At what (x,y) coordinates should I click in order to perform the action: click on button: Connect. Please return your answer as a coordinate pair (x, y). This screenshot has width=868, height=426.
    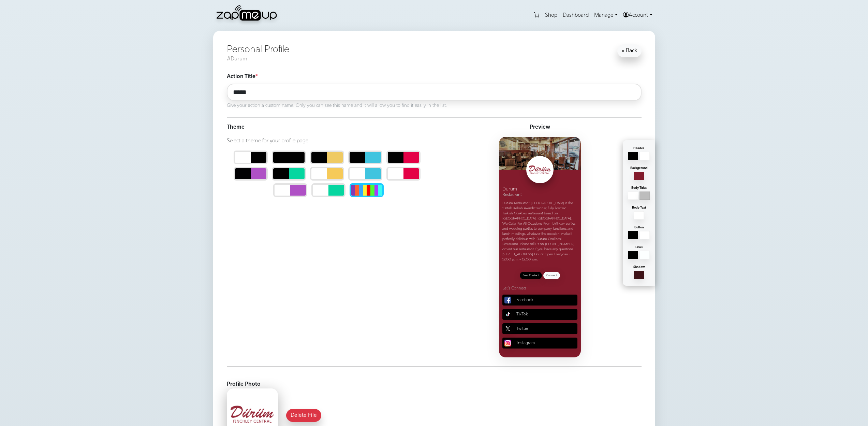
    Looking at the image, I should click on (551, 275).